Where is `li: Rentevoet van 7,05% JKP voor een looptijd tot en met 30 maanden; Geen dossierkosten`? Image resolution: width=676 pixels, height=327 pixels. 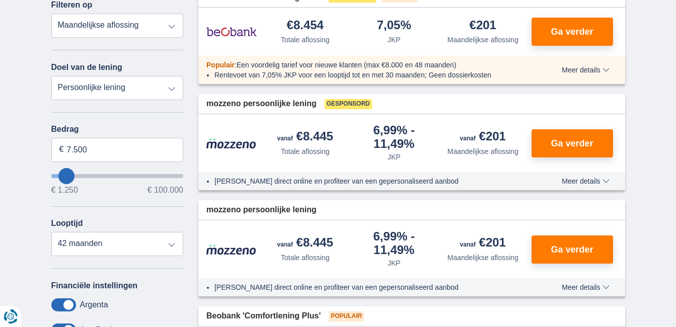 li: Rentevoet van 7,05% JKP voor een looptijd tot en met 30 maanden; Geen dossierkosten is located at coordinates (369, 75).